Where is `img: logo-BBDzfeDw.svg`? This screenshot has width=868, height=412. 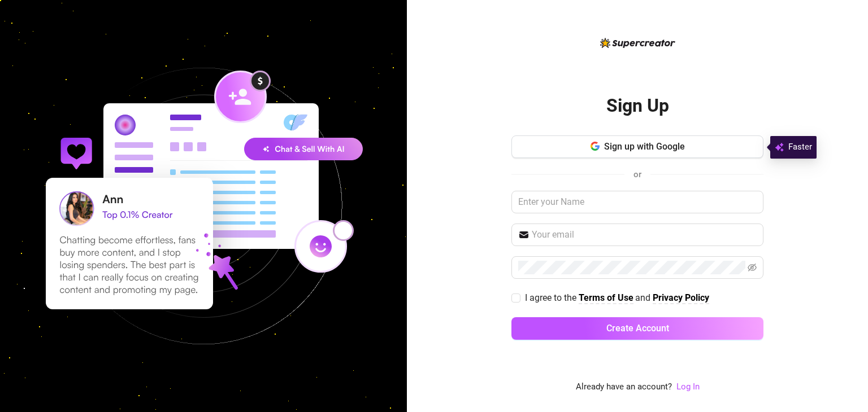 img: logo-BBDzfeDw.svg is located at coordinates (638, 43).